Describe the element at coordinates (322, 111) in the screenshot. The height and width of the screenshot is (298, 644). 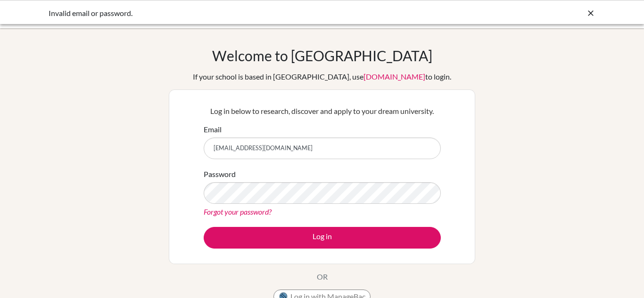
I see `p: Log in below to research, discover and apply to your dream university.` at that location.